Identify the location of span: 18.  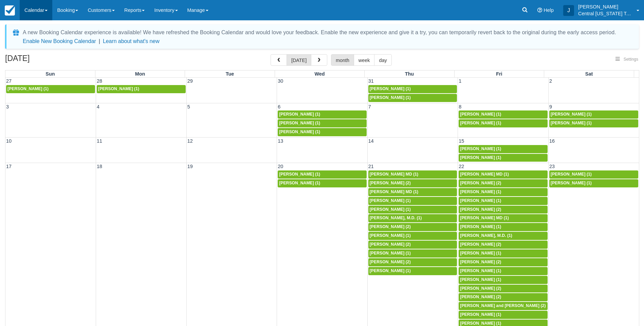
(100, 166).